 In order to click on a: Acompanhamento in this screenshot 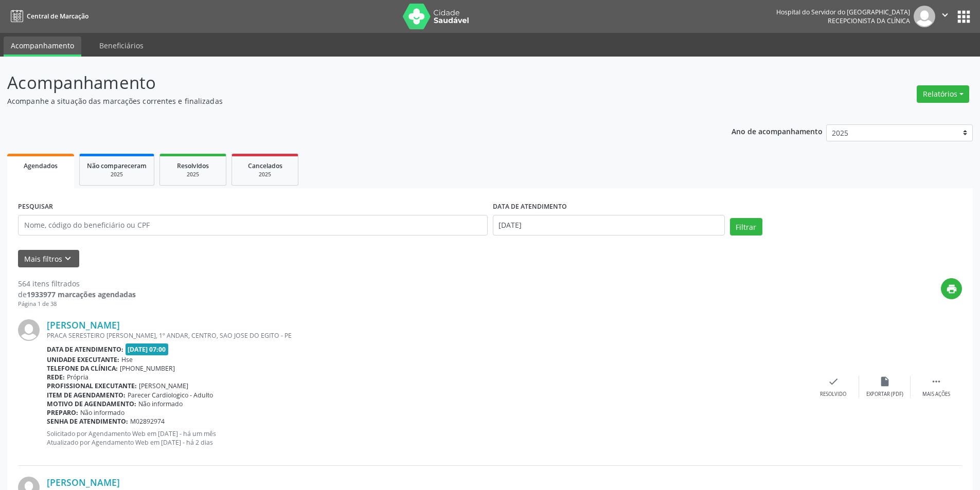, I will do `click(42, 46)`.